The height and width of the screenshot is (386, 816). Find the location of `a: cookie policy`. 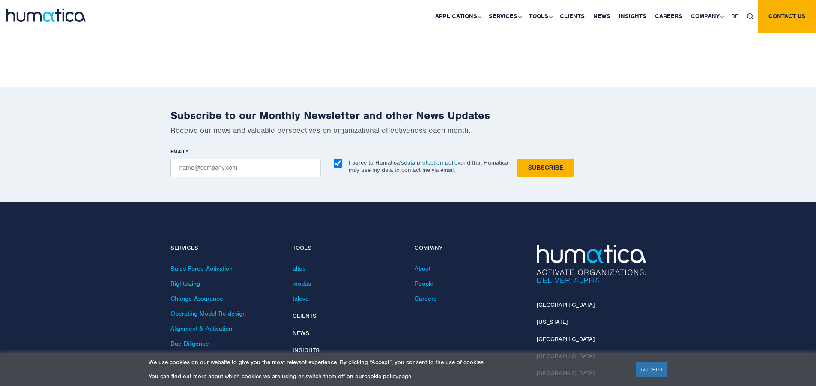

a: cookie policy is located at coordinates (381, 376).